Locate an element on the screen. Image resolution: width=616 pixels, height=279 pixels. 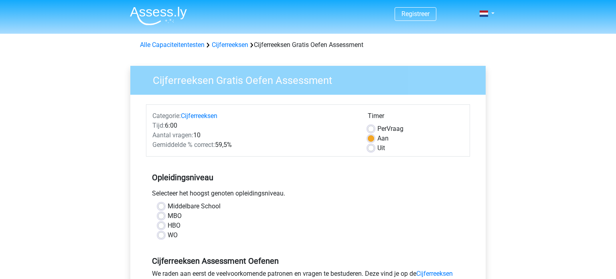
span: Tijd: is located at coordinates (158, 125).